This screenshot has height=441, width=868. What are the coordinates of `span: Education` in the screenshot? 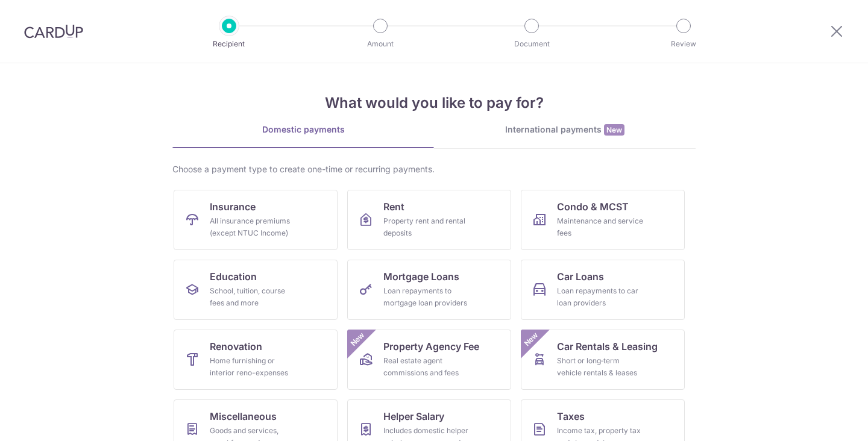 It's located at (233, 276).